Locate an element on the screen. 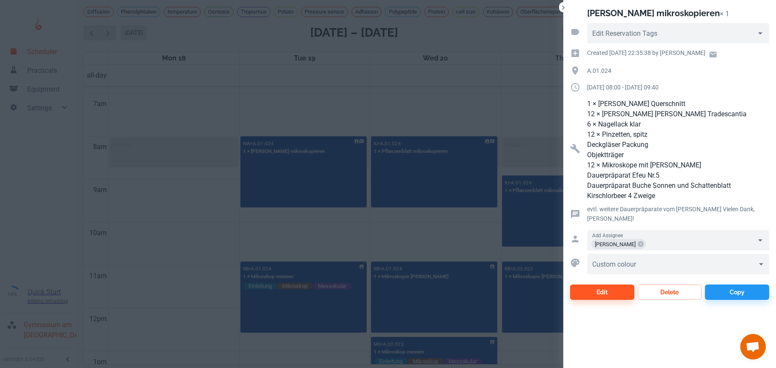 The width and height of the screenshot is (776, 368). p: Deckgläser Packung is located at coordinates (678, 145).